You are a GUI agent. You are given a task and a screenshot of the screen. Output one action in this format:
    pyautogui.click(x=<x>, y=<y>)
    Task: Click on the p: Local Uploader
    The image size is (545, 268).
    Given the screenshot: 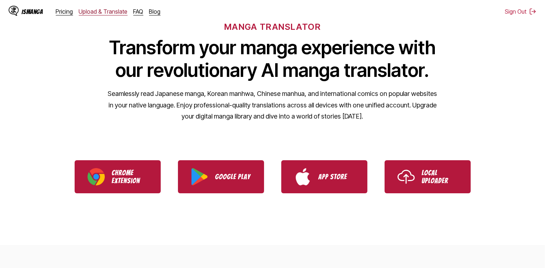 What is the action you would take?
    pyautogui.click(x=440, y=177)
    